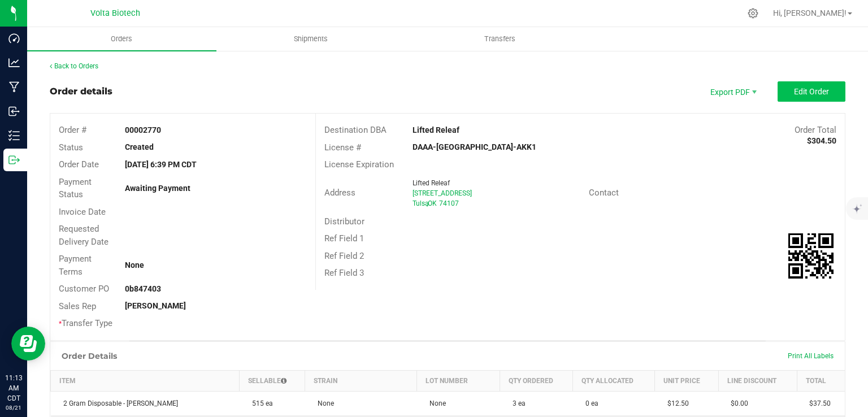 The width and height of the screenshot is (868, 417). What do you see at coordinates (686, 380) in the screenshot?
I see `th: Unit Price` at bounding box center [686, 380].